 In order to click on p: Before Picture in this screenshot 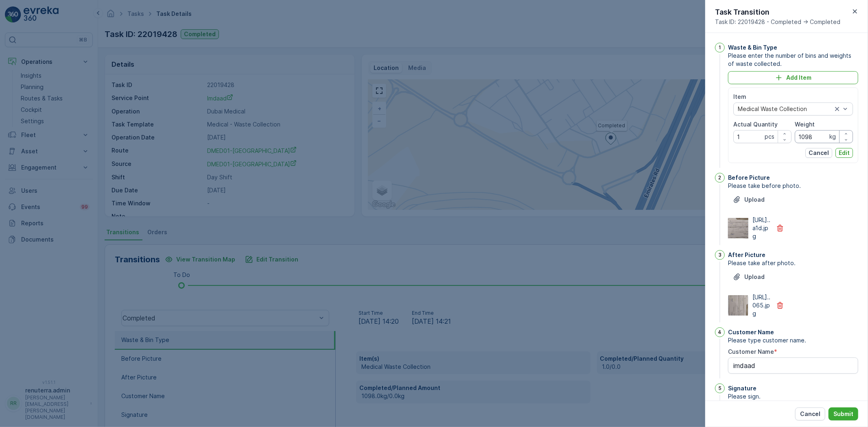, I will do `click(748, 178)`.